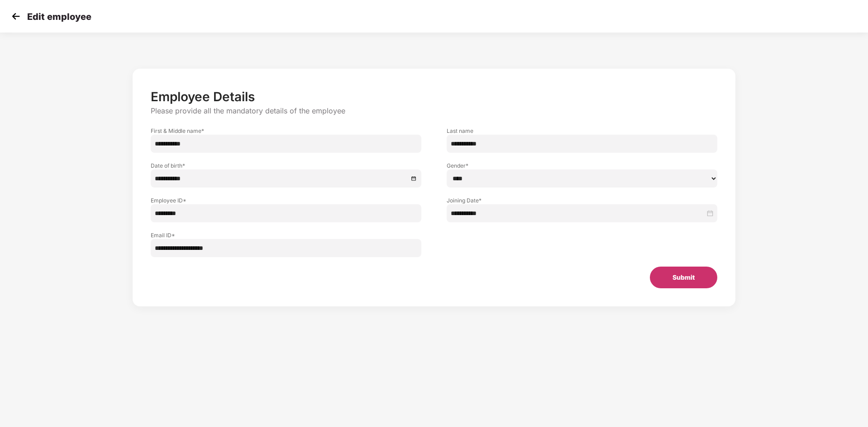 Image resolution: width=868 pixels, height=427 pixels. Describe the element at coordinates (286, 200) in the screenshot. I see `label: Employee ID` at that location.